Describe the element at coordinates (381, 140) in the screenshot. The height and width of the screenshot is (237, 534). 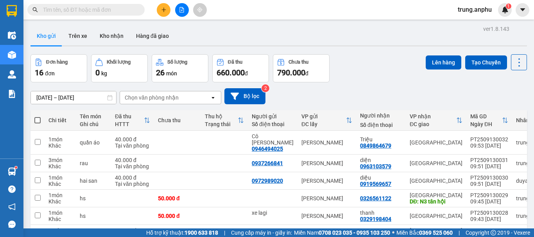
I see `div: Triệu` at that location.